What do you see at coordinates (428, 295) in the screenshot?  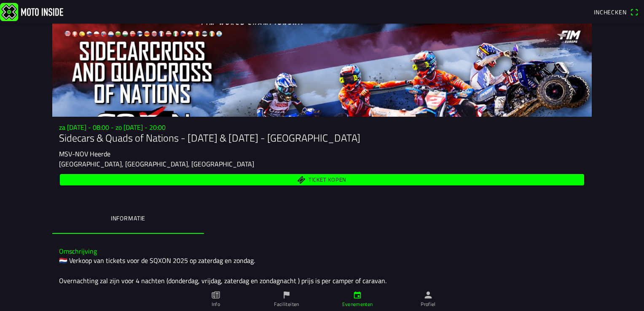 I see `ion-icon: person` at bounding box center [428, 295].